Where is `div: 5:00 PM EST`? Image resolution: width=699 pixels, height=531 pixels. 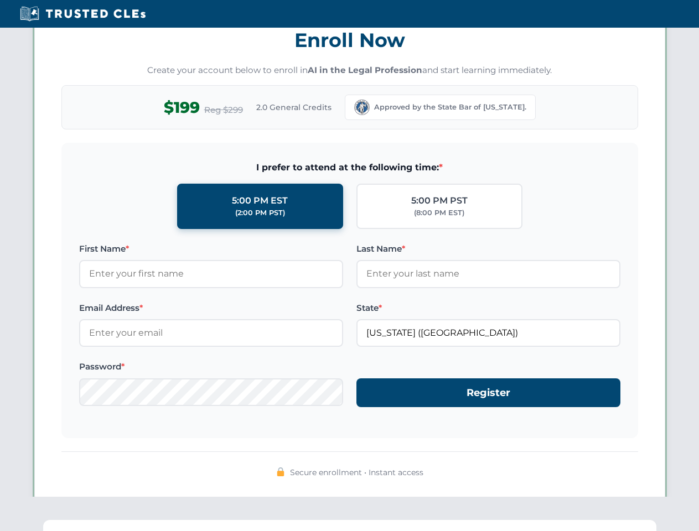 div: 5:00 PM EST is located at coordinates (259, 201).